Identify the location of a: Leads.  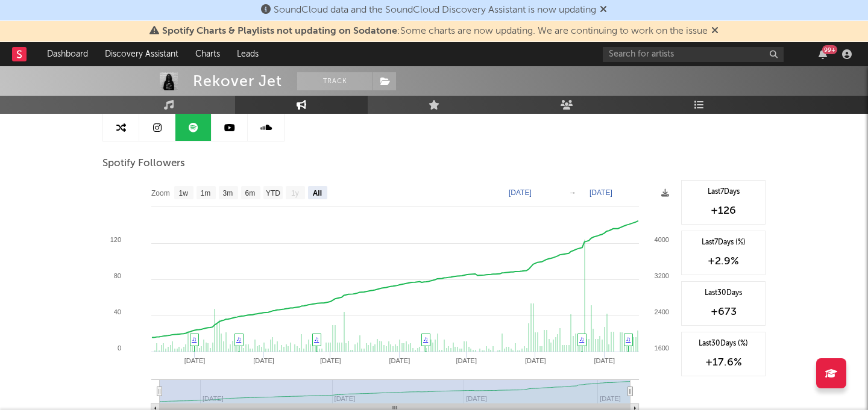
(248, 54).